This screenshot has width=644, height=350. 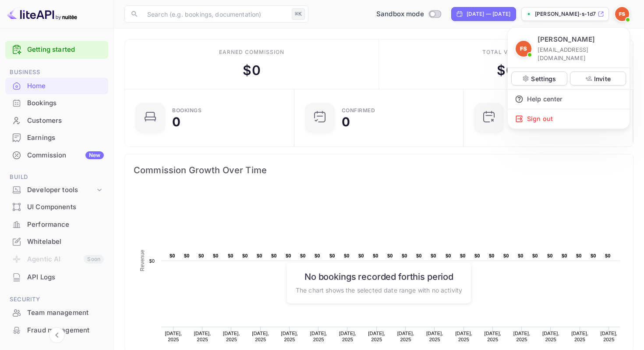 I want to click on img: Fatimah Zahra S, so click(x=523, y=49).